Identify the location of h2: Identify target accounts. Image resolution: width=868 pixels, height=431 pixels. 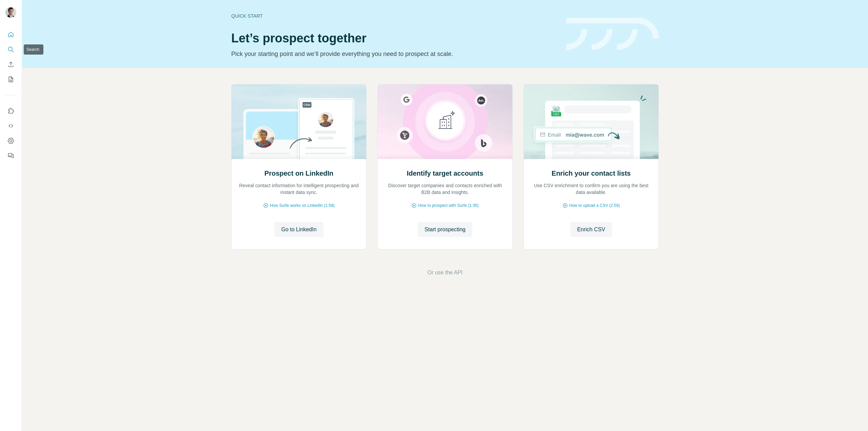
(445, 173).